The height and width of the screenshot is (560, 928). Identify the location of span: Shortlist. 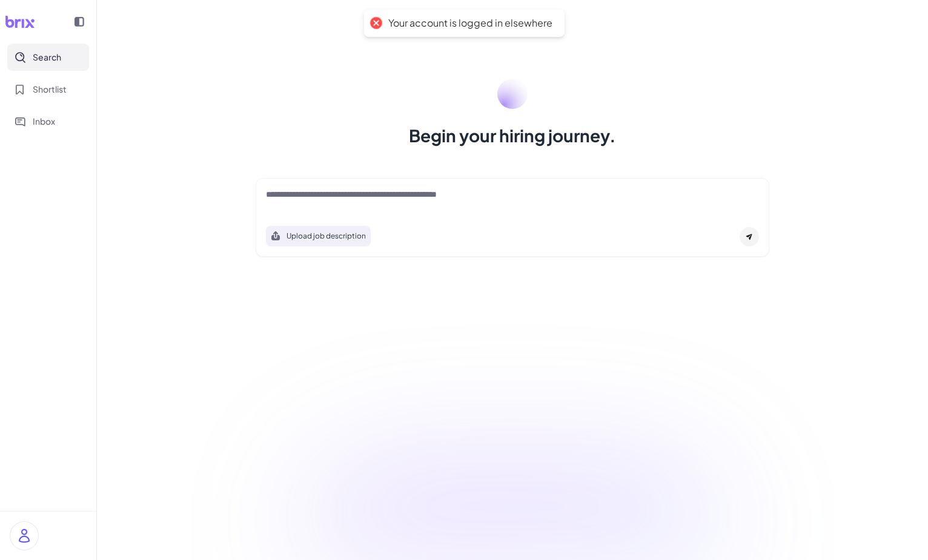
(50, 89).